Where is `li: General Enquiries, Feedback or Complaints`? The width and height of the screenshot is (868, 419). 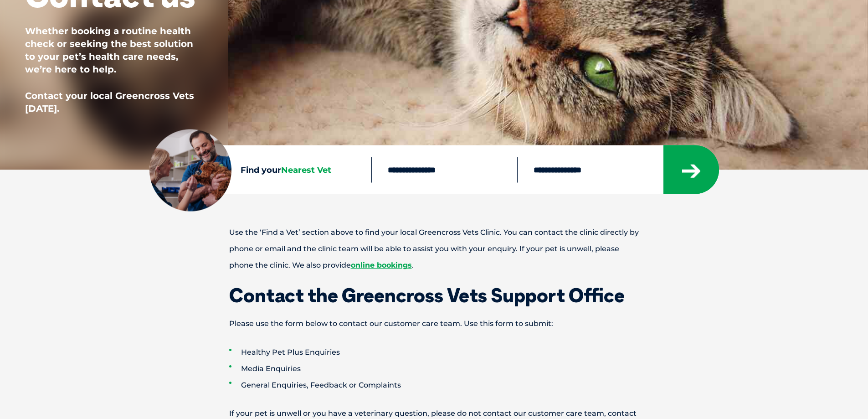 li: General Enquiries, Feedback or Complaints is located at coordinates (450, 386).